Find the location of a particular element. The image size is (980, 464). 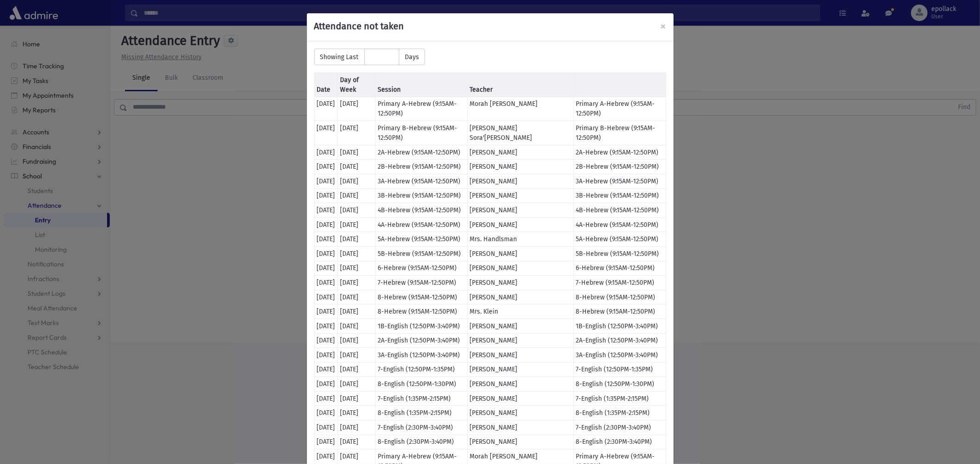

div: 5B-Hebrew (9:15AM-12:50PM) is located at coordinates (619, 254).